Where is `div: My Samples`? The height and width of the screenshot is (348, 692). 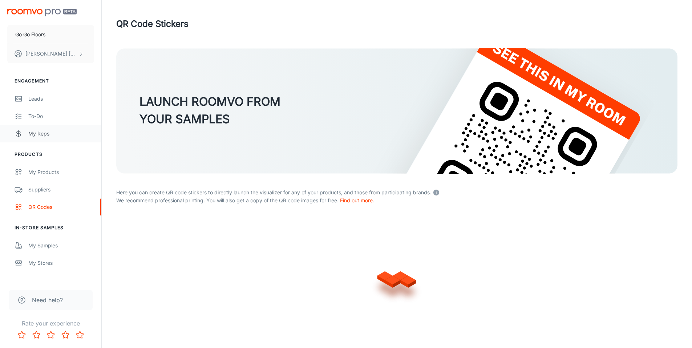
div: My Samples is located at coordinates (61, 246).